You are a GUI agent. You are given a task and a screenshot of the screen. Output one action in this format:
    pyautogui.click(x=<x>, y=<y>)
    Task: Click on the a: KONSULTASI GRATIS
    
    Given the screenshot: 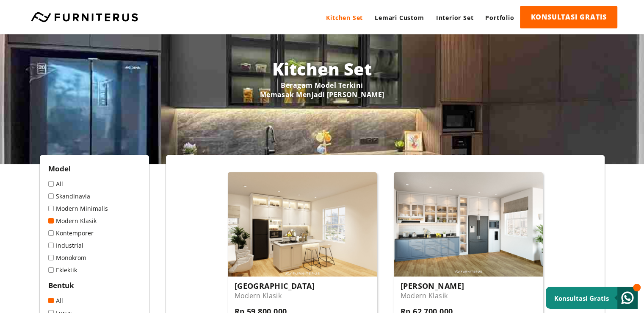 What is the action you would take?
    pyautogui.click(x=569, y=17)
    